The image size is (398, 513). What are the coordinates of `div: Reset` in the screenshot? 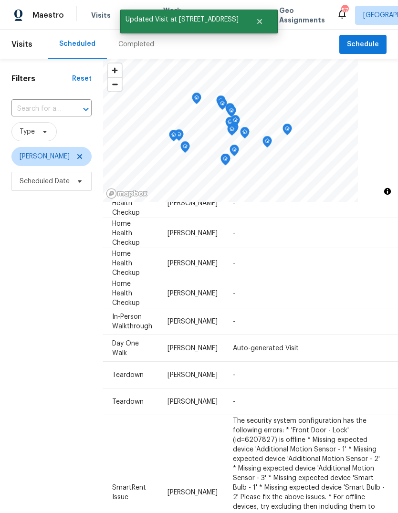 It's located at (82, 79).